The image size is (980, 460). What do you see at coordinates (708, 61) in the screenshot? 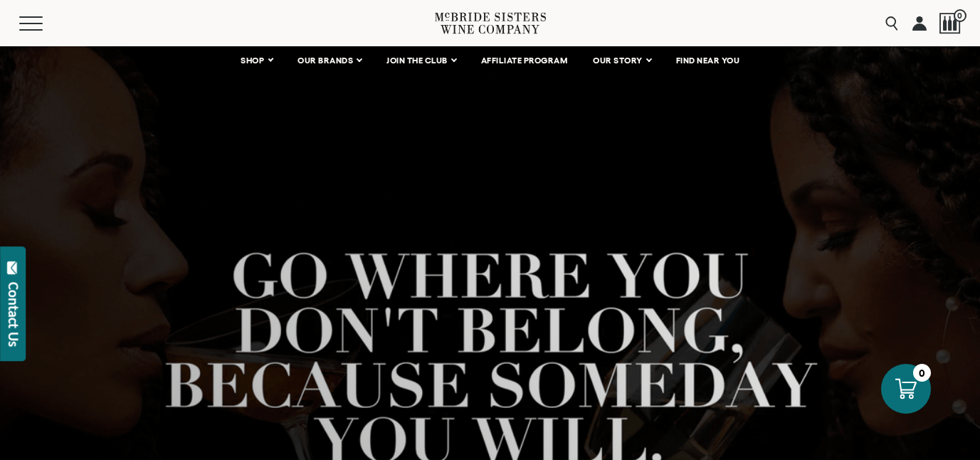
I see `a: FIND NEAR YOU` at bounding box center [708, 61].